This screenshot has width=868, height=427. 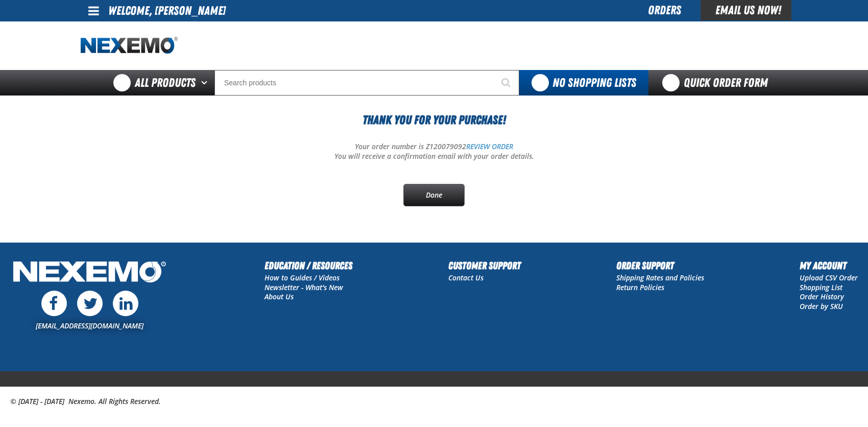 What do you see at coordinates (485, 266) in the screenshot?
I see `h2: Customer Support` at bounding box center [485, 266].